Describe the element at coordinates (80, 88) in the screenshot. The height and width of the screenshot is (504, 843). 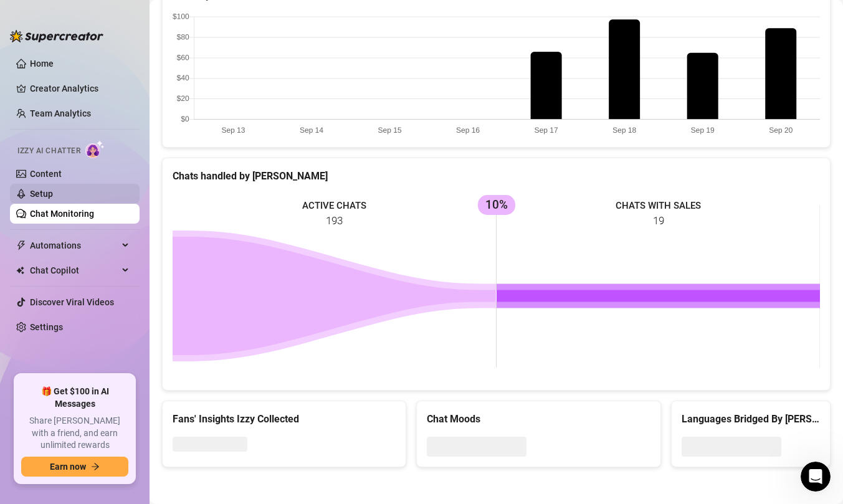
I see `a: Creator Analytics` at that location.